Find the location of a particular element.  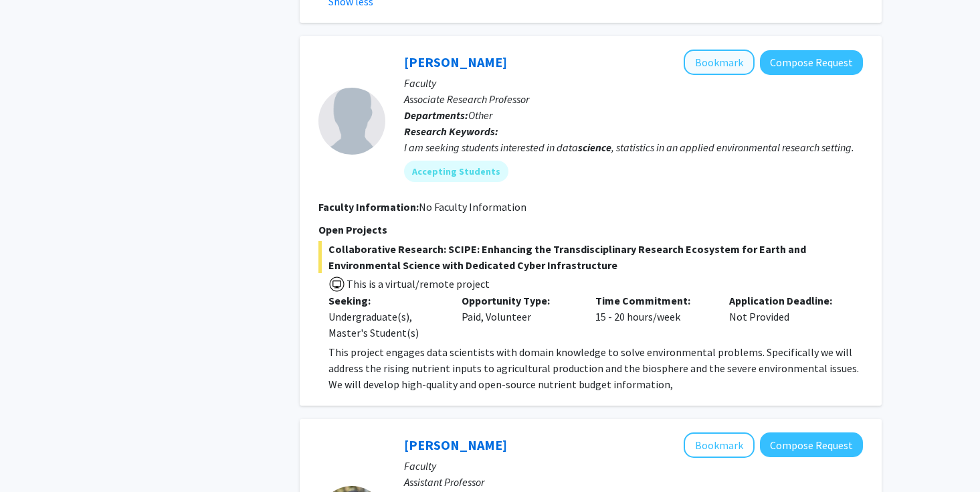

span: No Faculty Information is located at coordinates (472, 206).